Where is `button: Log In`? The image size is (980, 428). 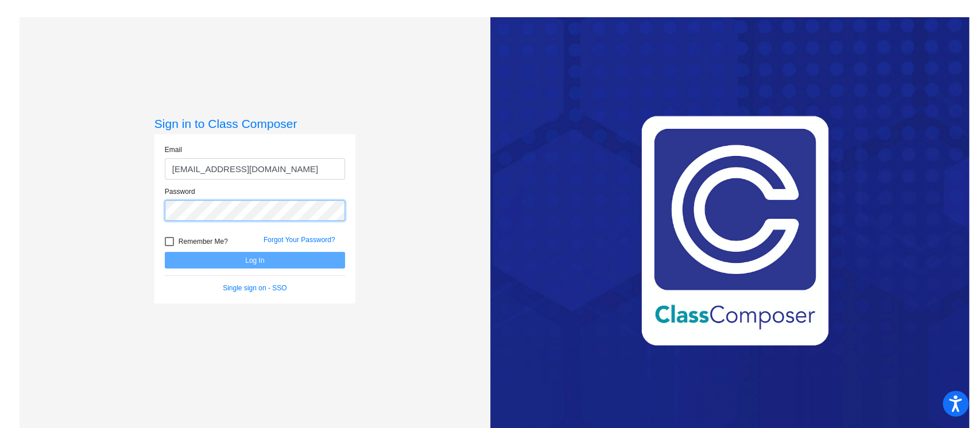 button: Log In is located at coordinates (255, 260).